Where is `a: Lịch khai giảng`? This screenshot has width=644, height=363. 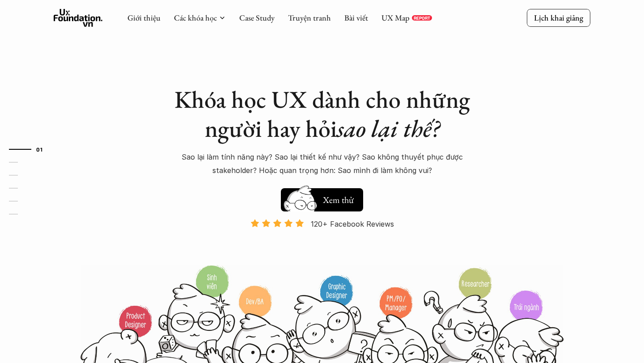
a: Lịch khai giảng is located at coordinates (559, 18).